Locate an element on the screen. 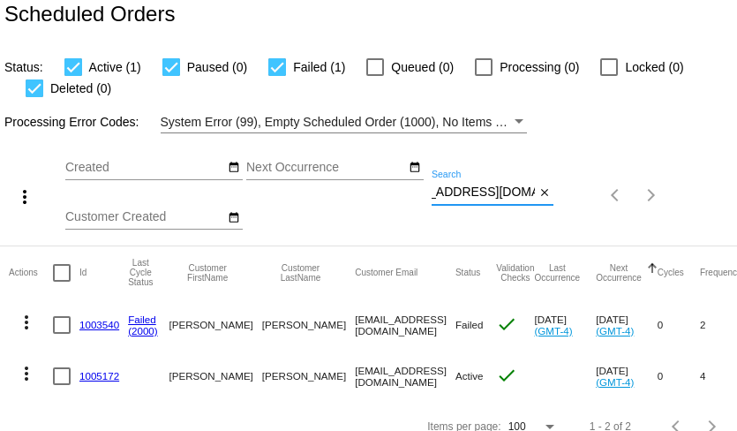 The width and height of the screenshot is (737, 431). button: Change sorting for NextOccurrenceUtc is located at coordinates (619, 273).